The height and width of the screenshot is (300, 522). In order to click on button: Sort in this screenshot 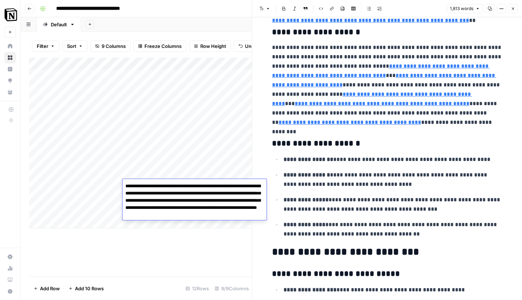, I will do `click(75, 46)`.